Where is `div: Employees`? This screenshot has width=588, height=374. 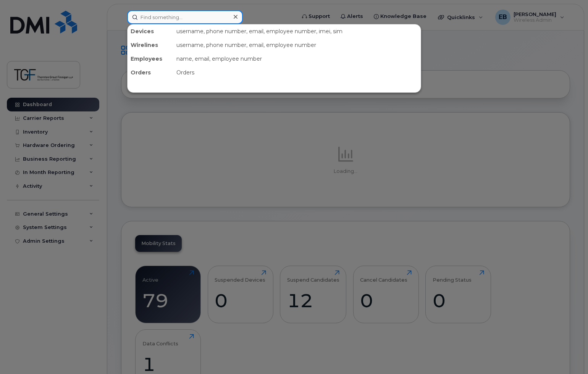 div: Employees is located at coordinates (151, 59).